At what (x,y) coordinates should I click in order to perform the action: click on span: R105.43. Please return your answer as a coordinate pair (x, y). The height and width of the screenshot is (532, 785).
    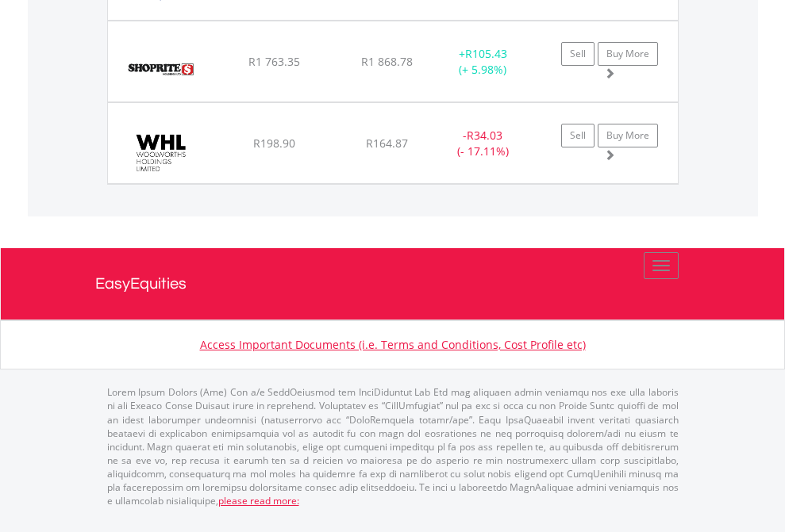
    Looking at the image, I should click on (486, 53).